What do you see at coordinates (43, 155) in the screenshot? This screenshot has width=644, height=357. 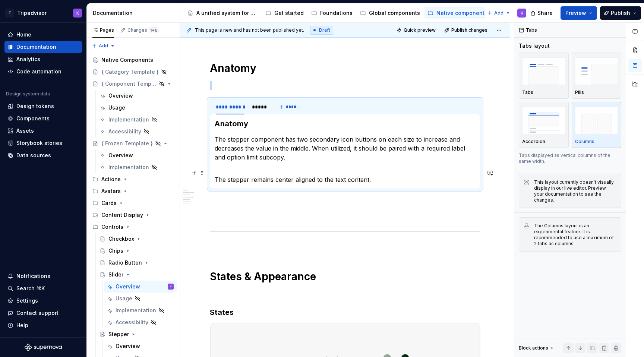 I see `a: Data sources` at bounding box center [43, 155].